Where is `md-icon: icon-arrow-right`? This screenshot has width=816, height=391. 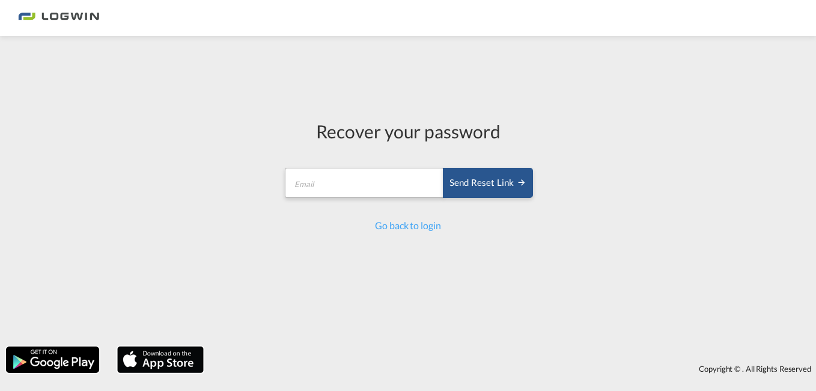 md-icon: icon-arrow-right is located at coordinates (522, 182).